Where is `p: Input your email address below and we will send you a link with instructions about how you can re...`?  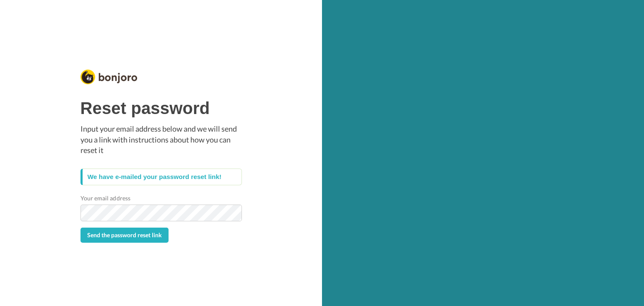
p: Input your email address below and we will send you a link with instructions about how you can re... is located at coordinates (161, 139).